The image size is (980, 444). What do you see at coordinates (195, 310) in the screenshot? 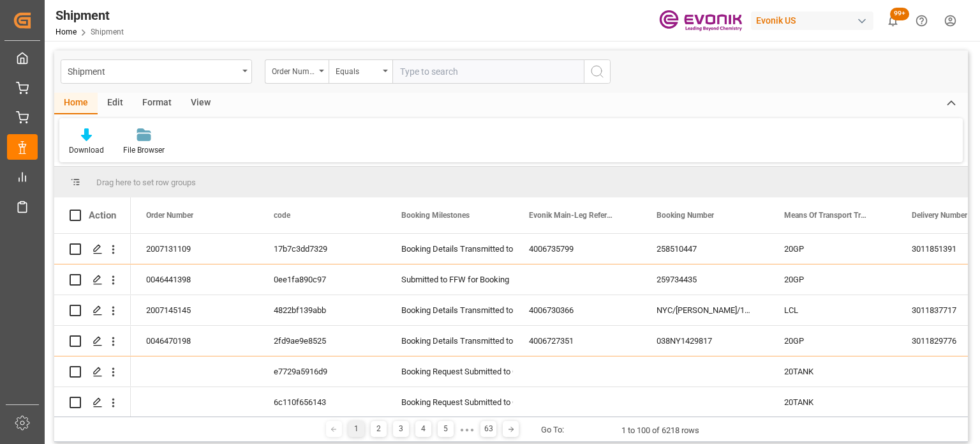
I see `div: 2007145145` at bounding box center [195, 310].